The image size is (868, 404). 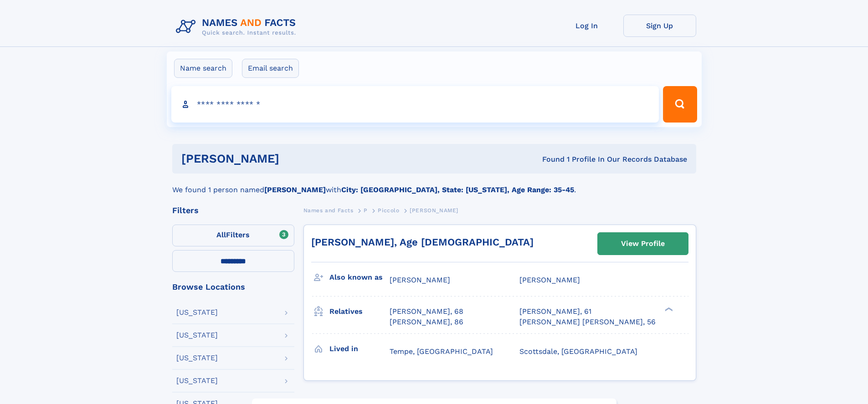 I want to click on span: P, so click(x=366, y=210).